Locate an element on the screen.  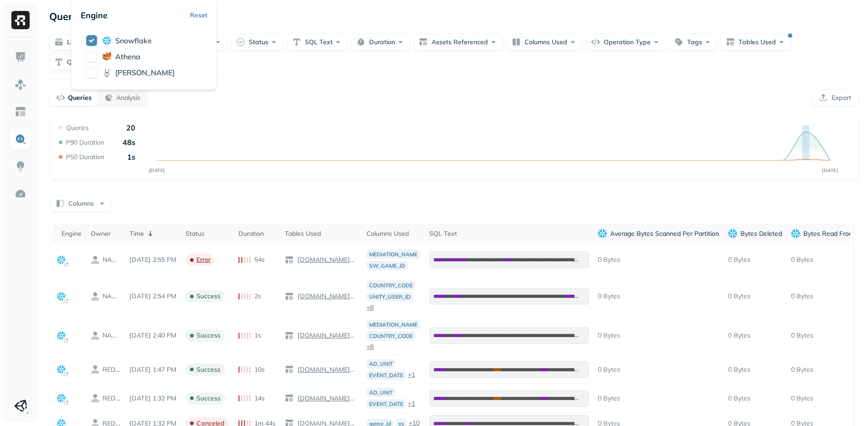
p: Query Explorer is located at coordinates (85, 17).